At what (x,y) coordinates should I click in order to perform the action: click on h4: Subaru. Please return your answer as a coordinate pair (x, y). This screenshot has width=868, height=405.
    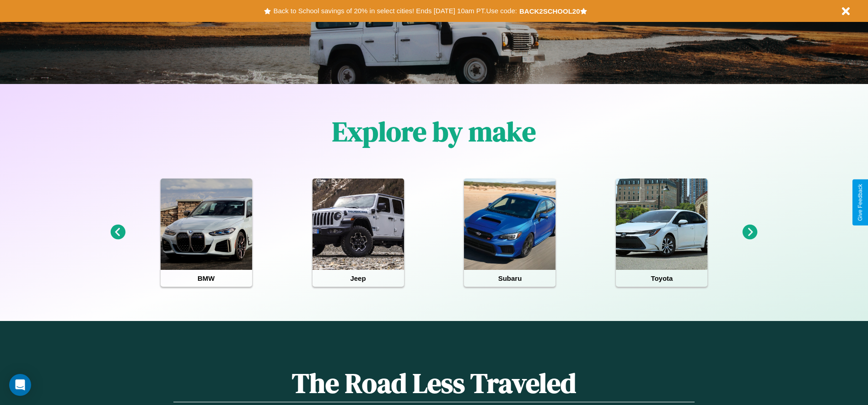
    Looking at the image, I should click on (509, 279).